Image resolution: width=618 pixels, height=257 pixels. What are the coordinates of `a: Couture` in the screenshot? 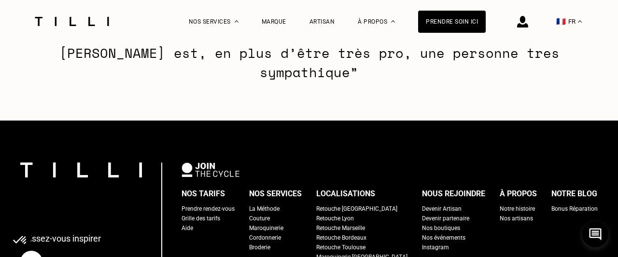 It's located at (259, 219).